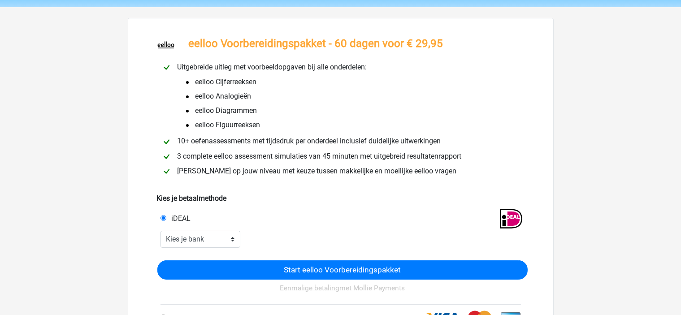  I want to click on span: eelloo Analogieën, so click(218, 96).